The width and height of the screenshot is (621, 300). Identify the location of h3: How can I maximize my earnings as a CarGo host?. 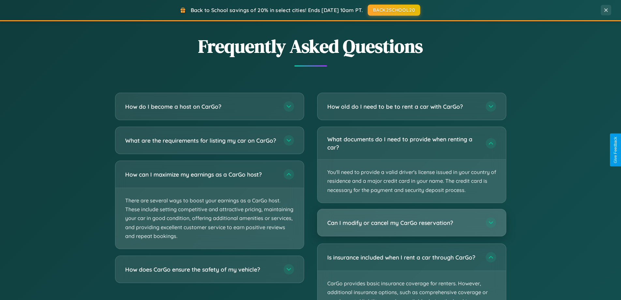
(201, 174).